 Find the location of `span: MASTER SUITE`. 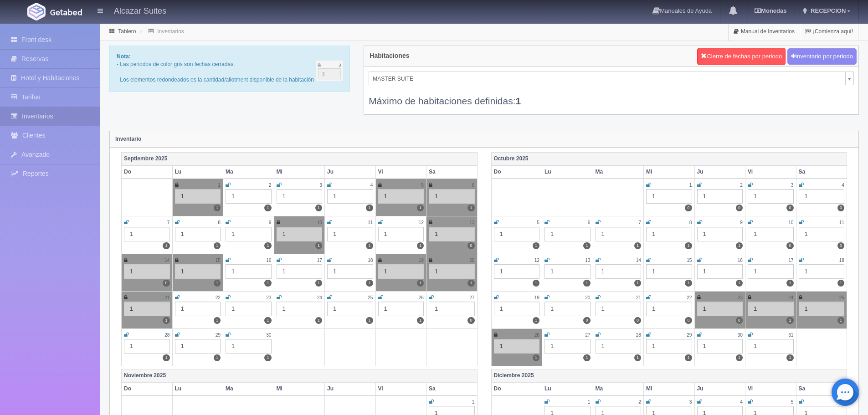

span: MASTER SUITE is located at coordinates (607, 79).